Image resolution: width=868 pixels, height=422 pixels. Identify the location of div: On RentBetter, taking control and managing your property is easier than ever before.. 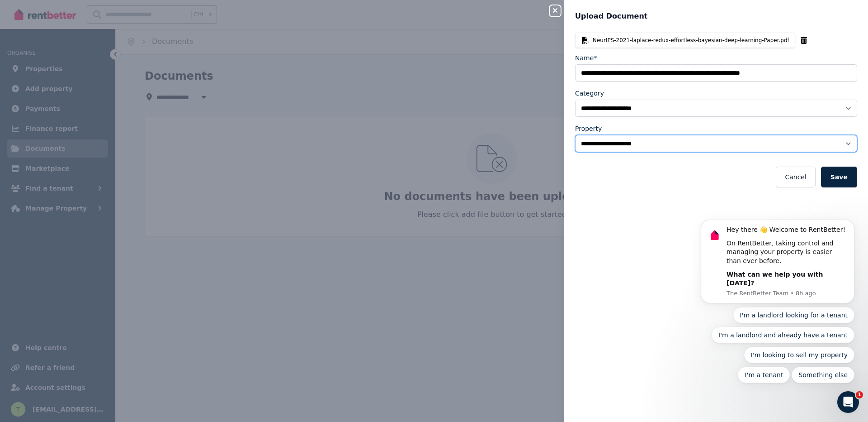
(100, 113).